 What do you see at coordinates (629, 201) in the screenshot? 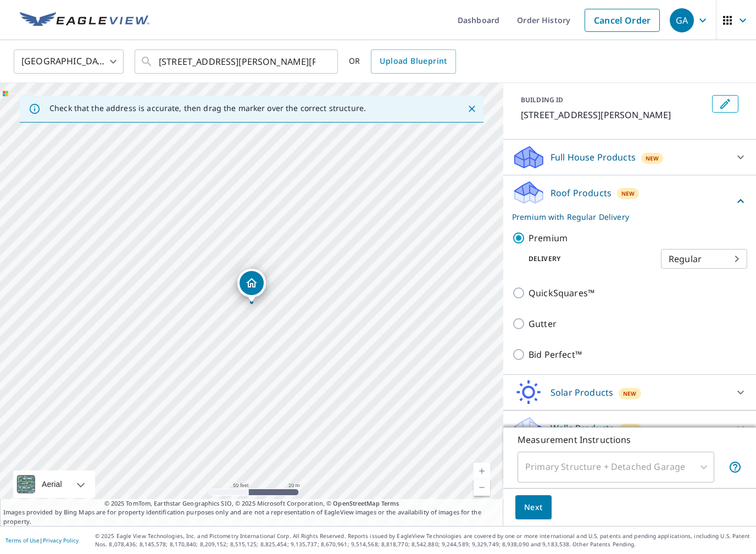
I see `div: Roof ProductsNewPremium with Regular Delivery` at bounding box center [629, 201].